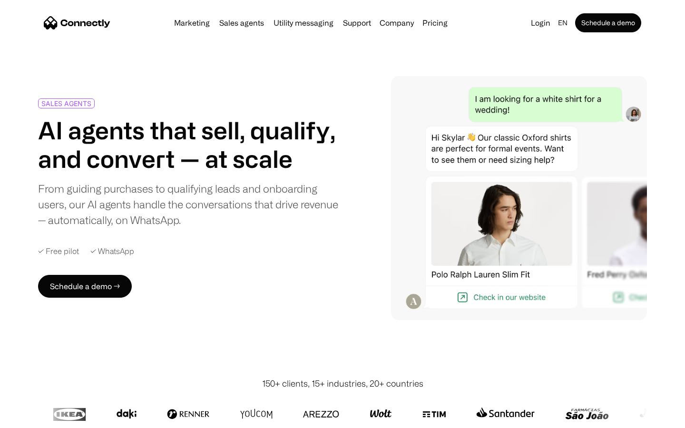 Image resolution: width=685 pixels, height=428 pixels. I want to click on div: Company, so click(397, 23).